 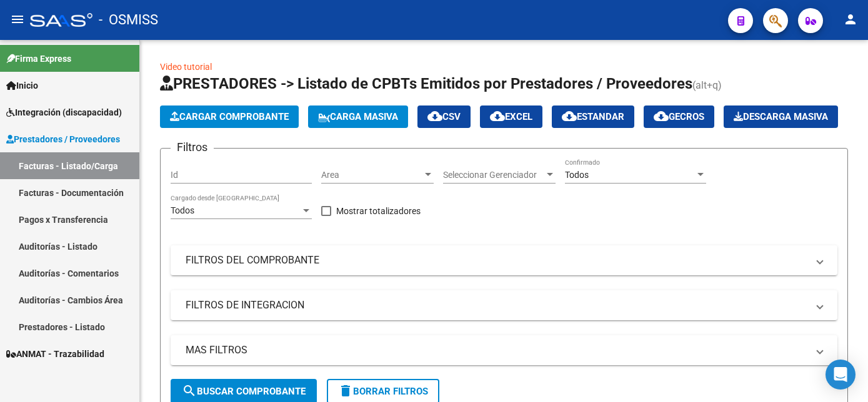 I want to click on span: Estandar, so click(x=593, y=117).